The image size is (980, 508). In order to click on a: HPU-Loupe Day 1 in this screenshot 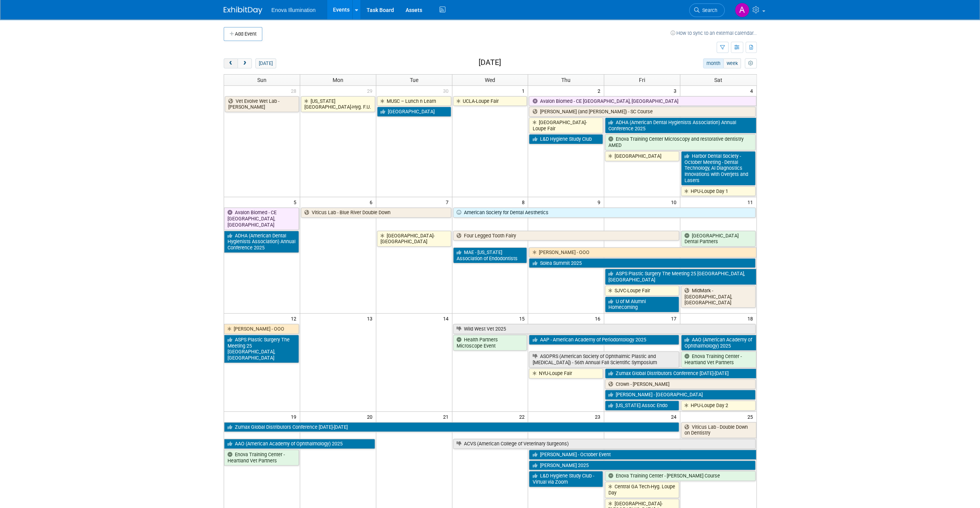, I will do `click(718, 191)`.